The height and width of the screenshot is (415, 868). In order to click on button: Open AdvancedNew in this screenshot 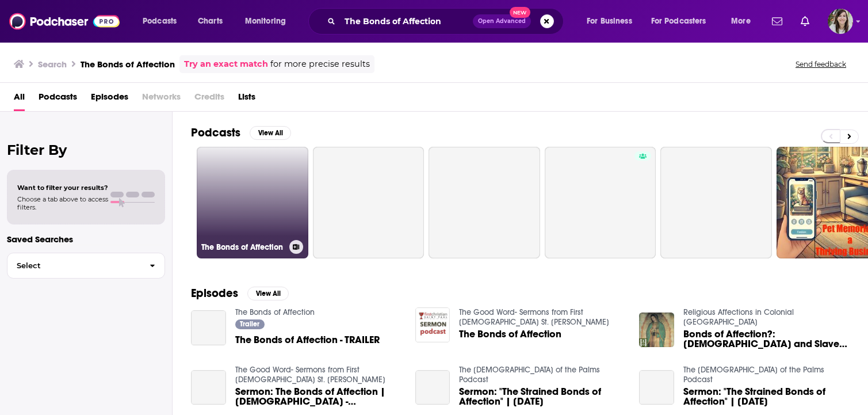, I will do `click(502, 21)`.